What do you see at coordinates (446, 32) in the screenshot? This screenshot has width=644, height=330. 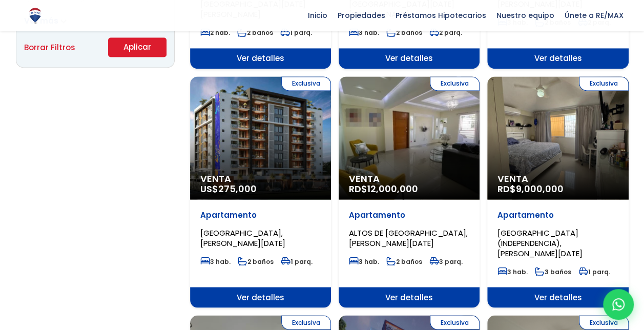 I see `span: 2 parq.` at bounding box center [446, 32].